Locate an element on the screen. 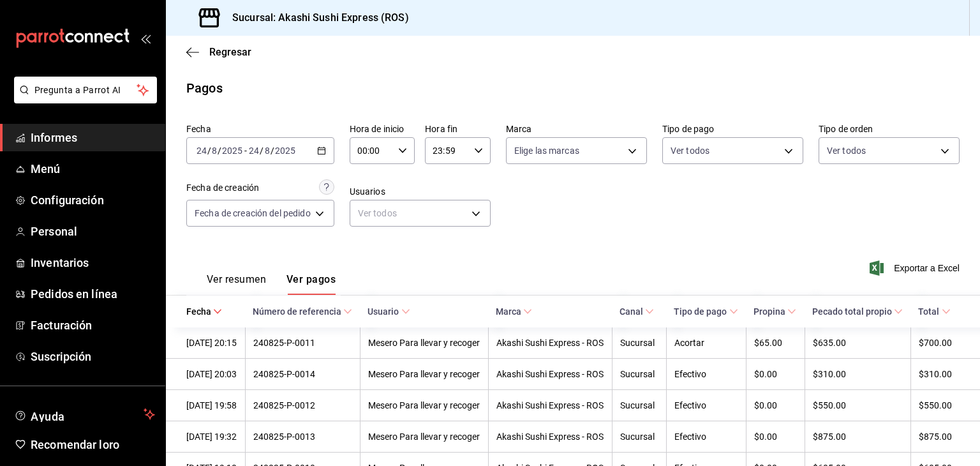 The image size is (980, 466). span: Tipo de pago is located at coordinates (706, 311).